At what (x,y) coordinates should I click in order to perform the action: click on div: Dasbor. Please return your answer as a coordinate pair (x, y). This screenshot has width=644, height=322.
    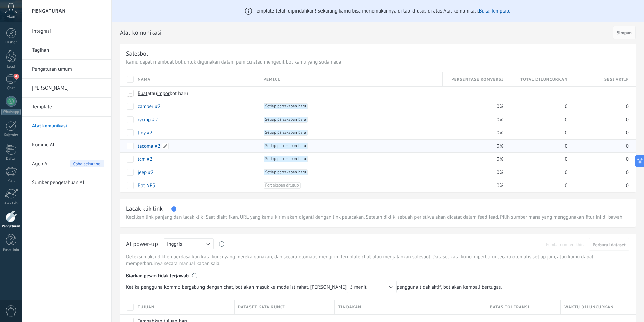
    Looking at the image, I should click on (12, 42).